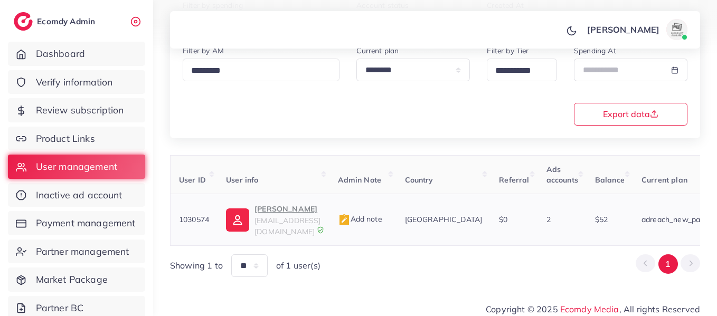 This screenshot has height=316, width=717. Describe the element at coordinates (514, 180) in the screenshot. I see `span: Referral` at that location.